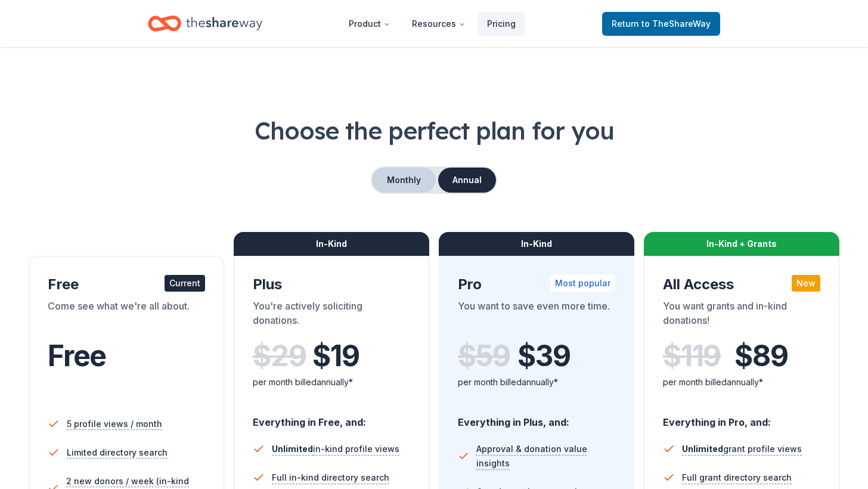 This screenshot has height=489, width=868. What do you see at coordinates (114, 424) in the screenshot?
I see `span: 5 profile views / month` at bounding box center [114, 424].